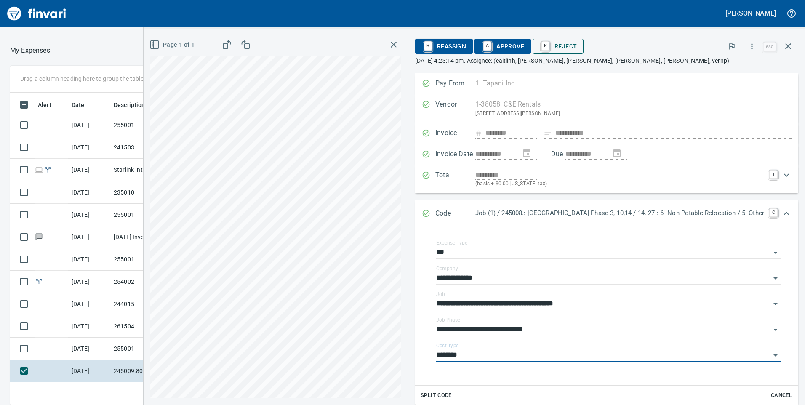 This screenshot has width=805, height=405. I want to click on td: 245009.8098, so click(148, 371).